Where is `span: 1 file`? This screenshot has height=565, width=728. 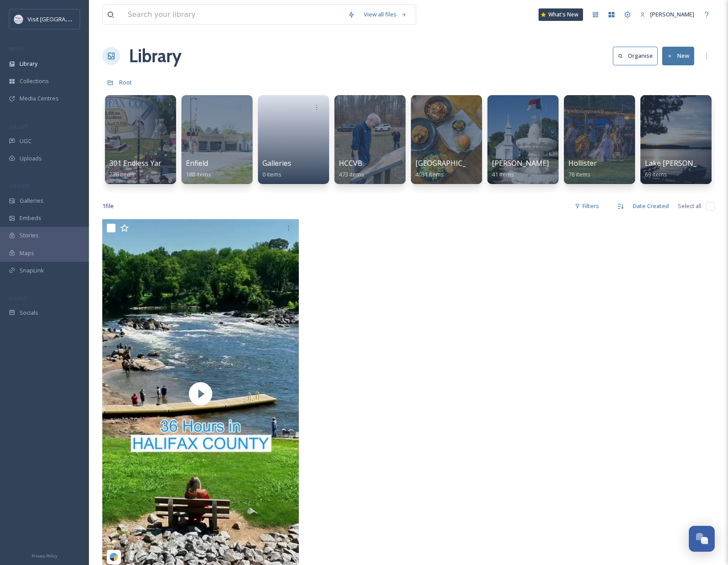
span: 1 file is located at coordinates (108, 206).